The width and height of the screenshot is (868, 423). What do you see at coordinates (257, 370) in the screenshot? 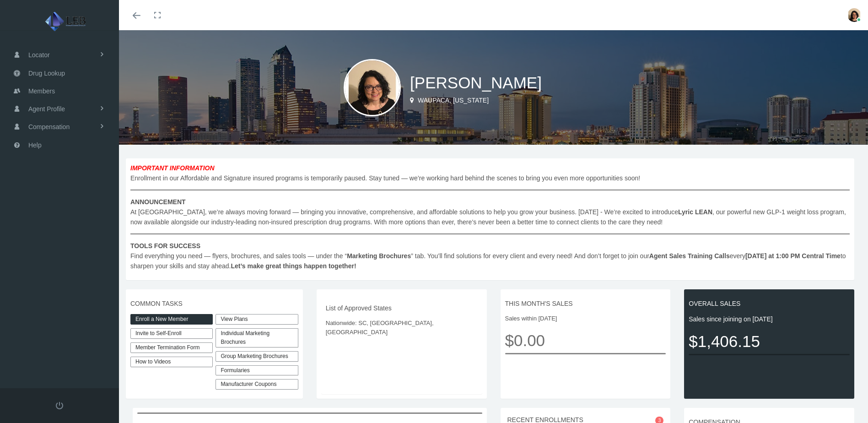
I see `div: Formularies` at bounding box center [257, 370].